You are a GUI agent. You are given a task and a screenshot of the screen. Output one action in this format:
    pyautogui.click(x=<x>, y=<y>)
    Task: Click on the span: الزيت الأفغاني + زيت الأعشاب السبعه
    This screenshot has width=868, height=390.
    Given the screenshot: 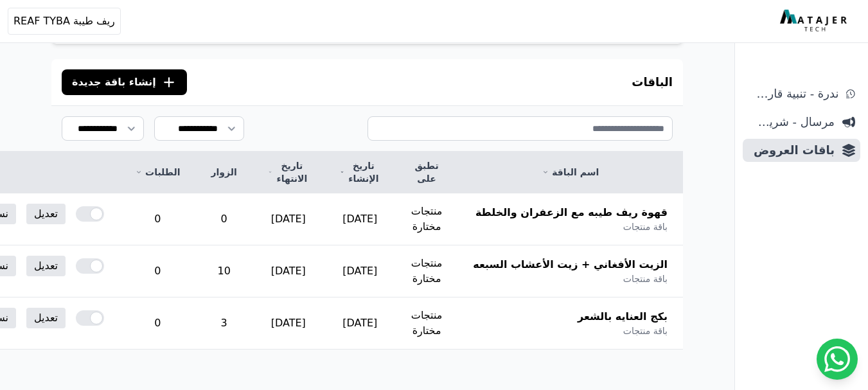 What is the action you would take?
    pyautogui.click(x=570, y=264)
    